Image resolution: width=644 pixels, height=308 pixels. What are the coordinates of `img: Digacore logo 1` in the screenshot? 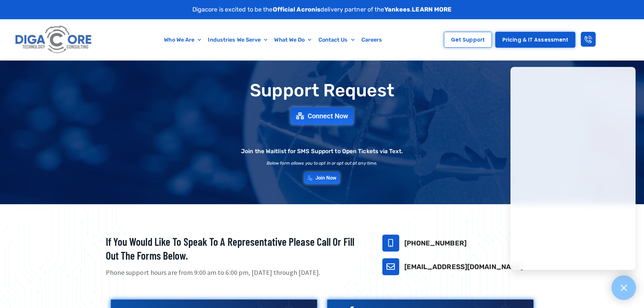 It's located at (54, 40).